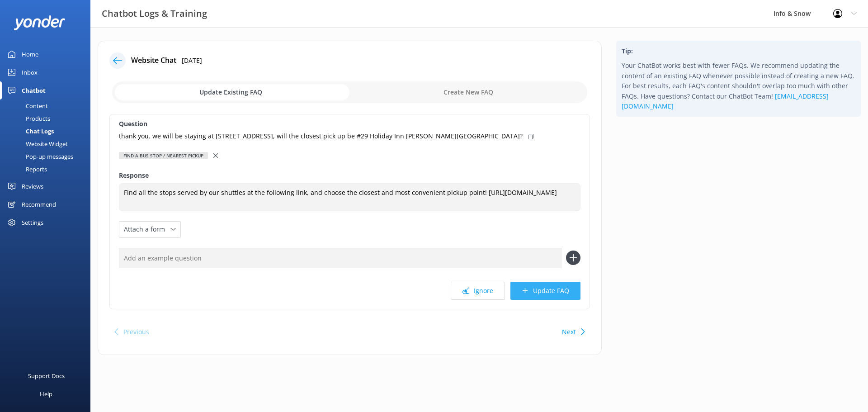 This screenshot has height=412, width=868. I want to click on p: Your ChatBot works best with fewer FAQs. We recommend updating the content of an existing FAQ whe..., so click(738, 86).